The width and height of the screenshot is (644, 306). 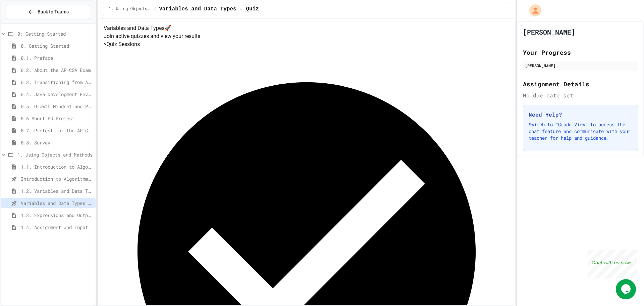 What do you see at coordinates (580, 84) in the screenshot?
I see `h2: Assignment Details` at bounding box center [580, 84].